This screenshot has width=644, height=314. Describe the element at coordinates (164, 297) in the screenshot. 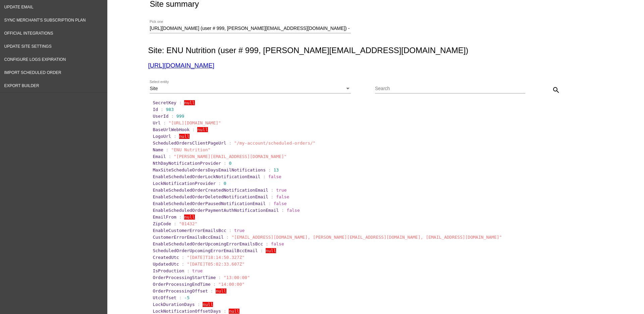

I see `span: UtcOffset` at that location.